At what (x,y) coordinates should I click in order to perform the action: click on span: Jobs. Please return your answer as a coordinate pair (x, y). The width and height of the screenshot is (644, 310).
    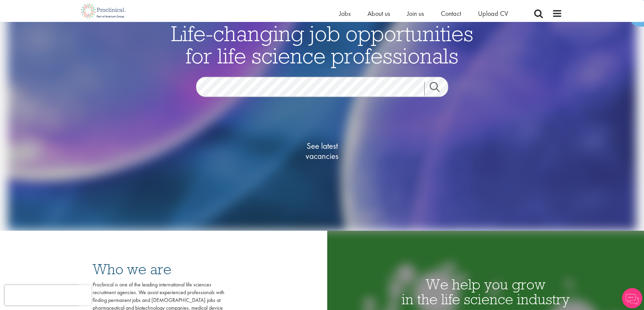
    Looking at the image, I should click on (345, 13).